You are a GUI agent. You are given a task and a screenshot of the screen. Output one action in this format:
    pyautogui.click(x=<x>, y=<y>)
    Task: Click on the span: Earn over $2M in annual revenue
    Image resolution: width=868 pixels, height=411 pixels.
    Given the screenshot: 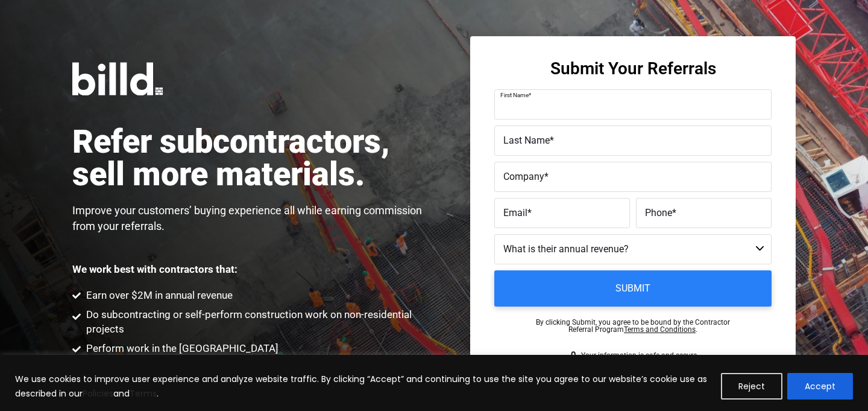 What is the action you would take?
    pyautogui.click(x=158, y=296)
    